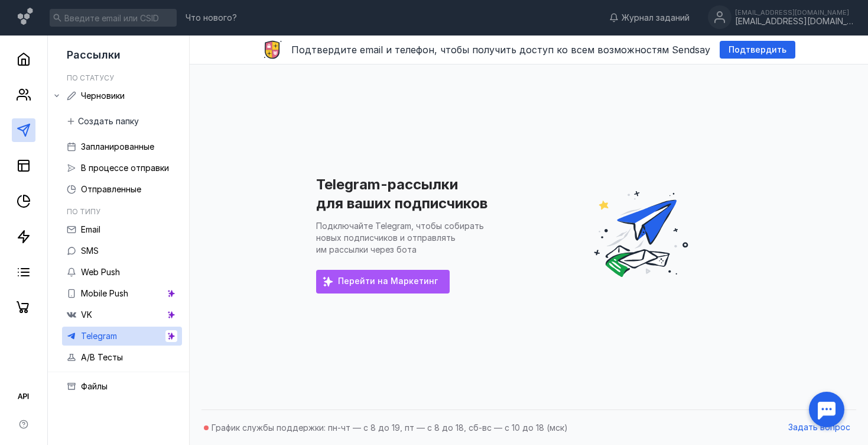  Describe the element at coordinates (383, 282) in the screenshot. I see `a: Перейти на Маркетинг` at that location.